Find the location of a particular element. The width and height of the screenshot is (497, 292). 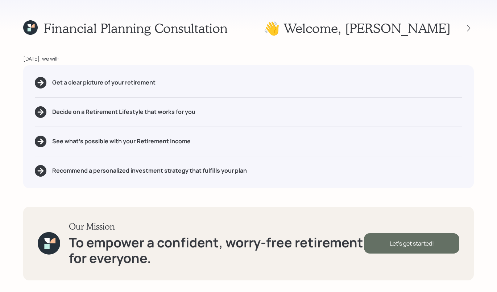

h5: Decide on a Retirement Lifestyle that works for you is located at coordinates (124, 112).